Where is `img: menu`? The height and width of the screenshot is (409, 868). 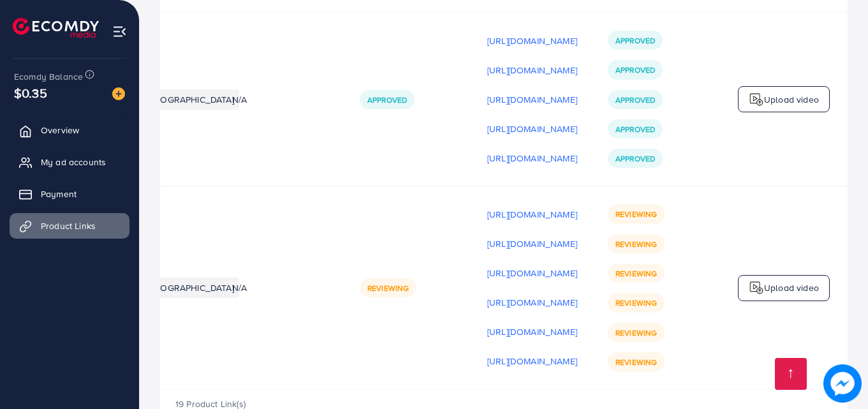 img: menu is located at coordinates (119, 31).